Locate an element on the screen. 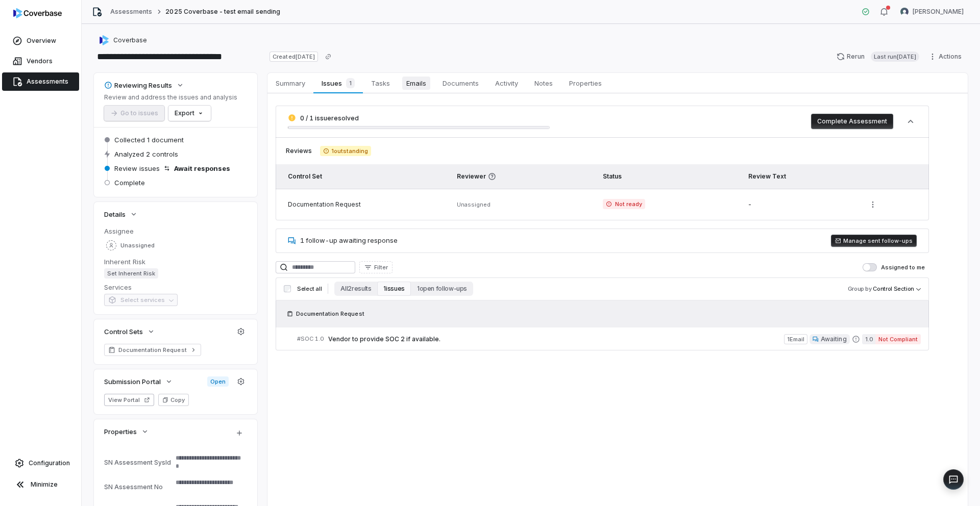 Image resolution: width=980 pixels, height=506 pixels. span: 1 Email is located at coordinates (796, 340).